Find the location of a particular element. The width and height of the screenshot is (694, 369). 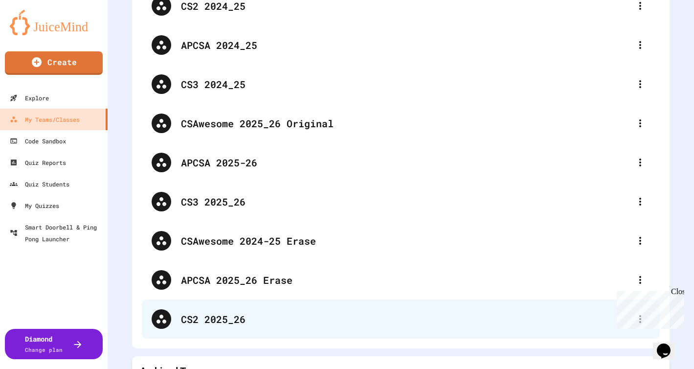

span: Change plan is located at coordinates (44, 349).